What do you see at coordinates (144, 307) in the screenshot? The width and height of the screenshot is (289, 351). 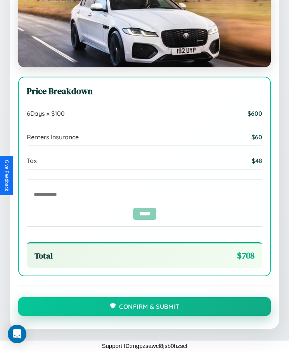 I see `button: Confirm & Submit` at bounding box center [144, 307].